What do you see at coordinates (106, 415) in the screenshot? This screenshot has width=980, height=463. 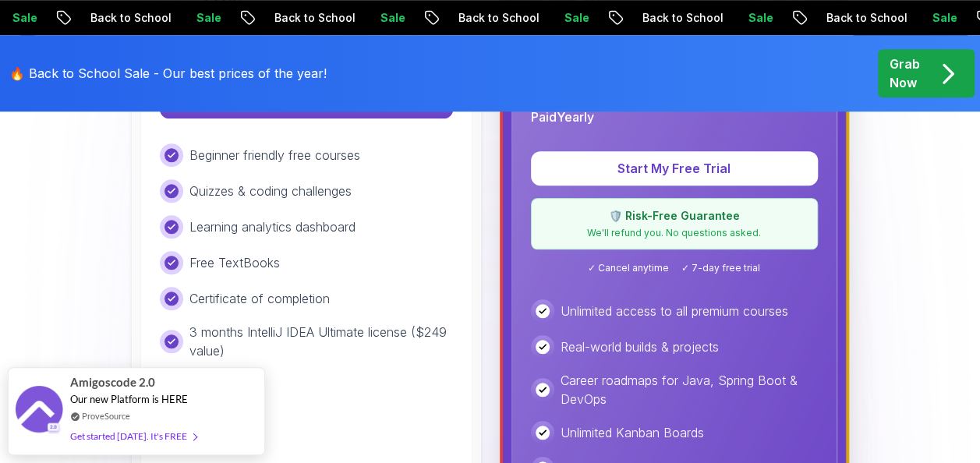 I see `a: ProveSource` at bounding box center [106, 415].